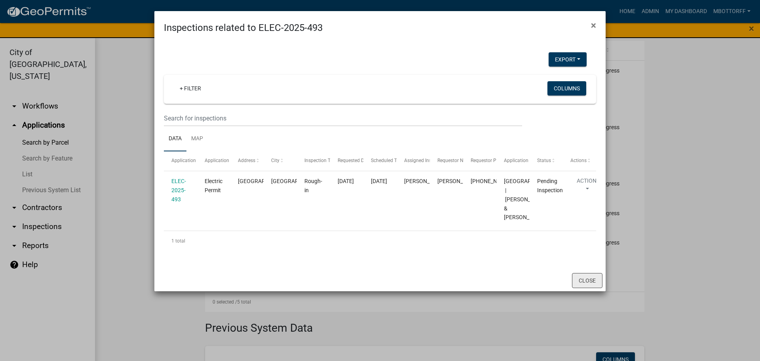  I want to click on button: Columns, so click(567, 88).